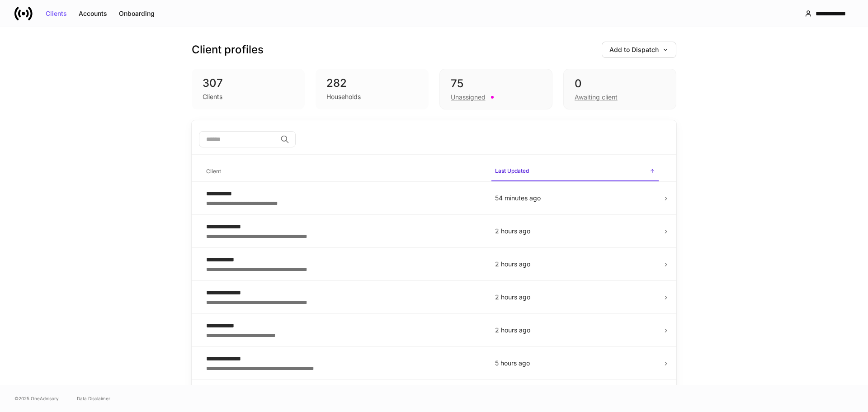  I want to click on div: Accounts, so click(92, 14).